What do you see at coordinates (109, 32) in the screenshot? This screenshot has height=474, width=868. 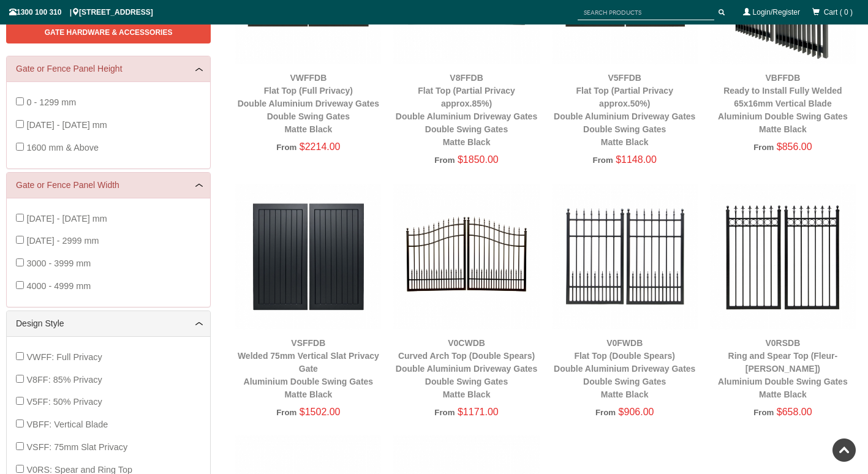 I see `a: Gate Hardware & Accessories` at bounding box center [109, 32].